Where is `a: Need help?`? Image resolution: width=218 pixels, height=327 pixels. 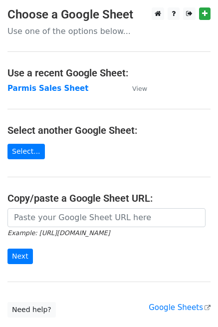 a: Need help? is located at coordinates (31, 310).